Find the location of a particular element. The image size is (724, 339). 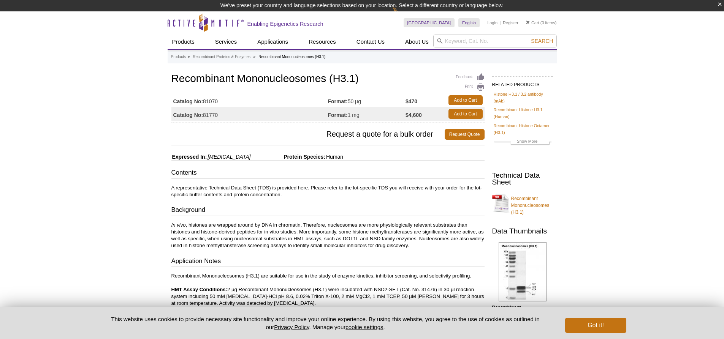

h2: RELATED PRODUCTS is located at coordinates (522, 83).